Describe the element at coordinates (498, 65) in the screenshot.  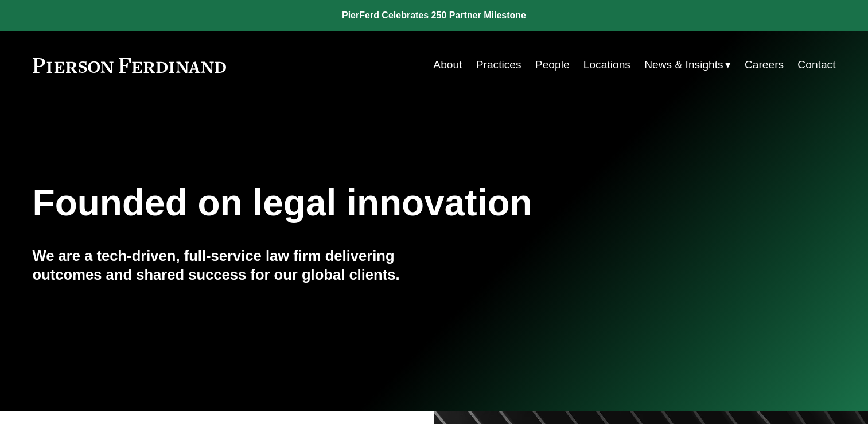
I see `a: Practices` at that location.